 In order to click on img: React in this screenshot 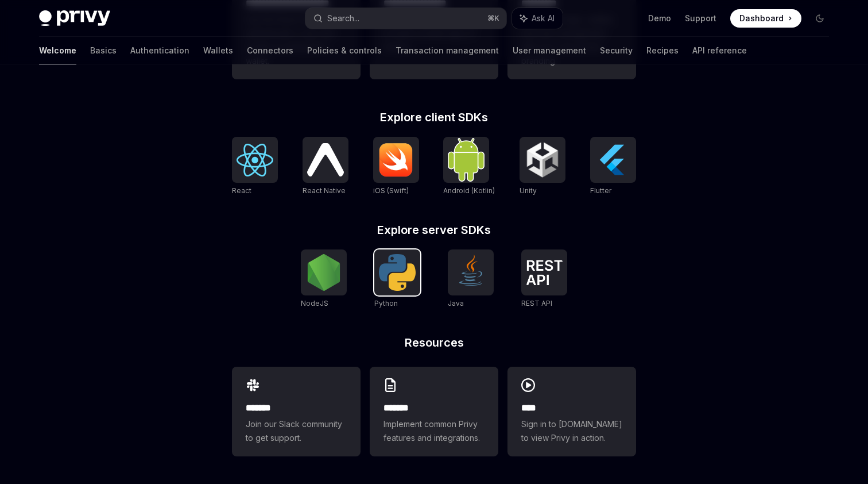, I will do `click(255, 160)`.